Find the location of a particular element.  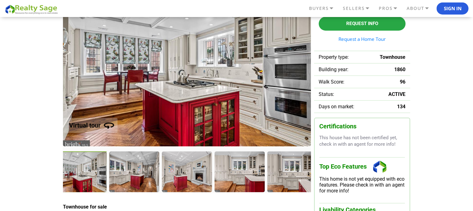

span: Building year: is located at coordinates (334, 69).